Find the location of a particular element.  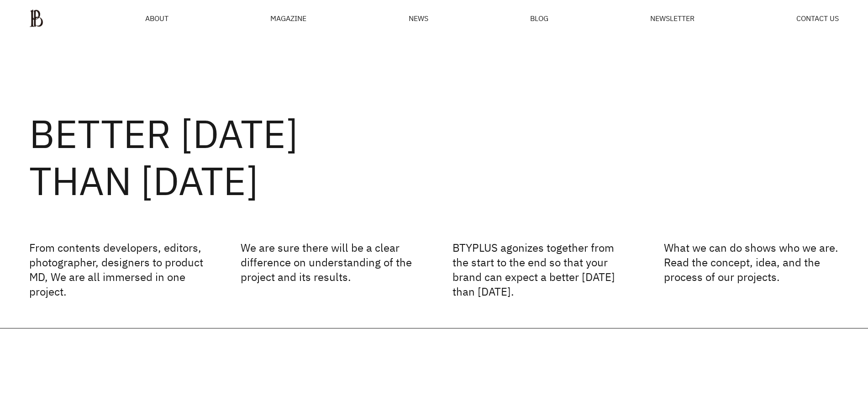

span: CONTACT US is located at coordinates (817, 18).